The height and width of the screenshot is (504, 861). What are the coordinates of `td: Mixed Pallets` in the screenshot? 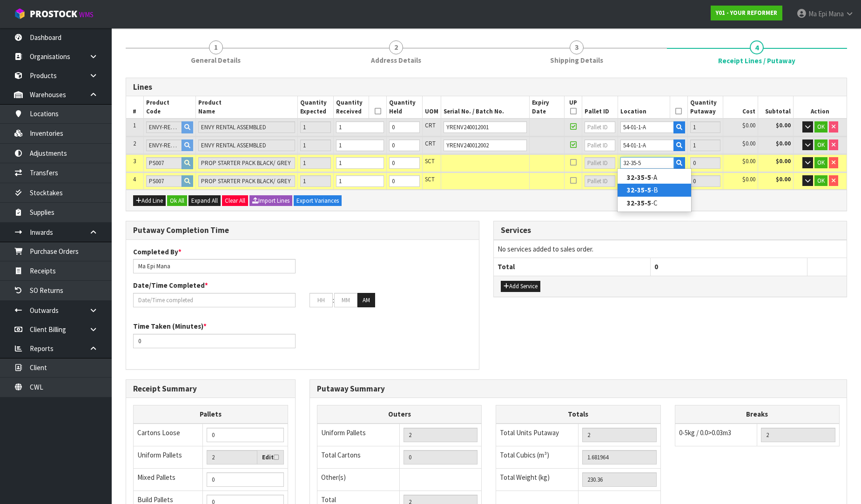 It's located at (168, 480).